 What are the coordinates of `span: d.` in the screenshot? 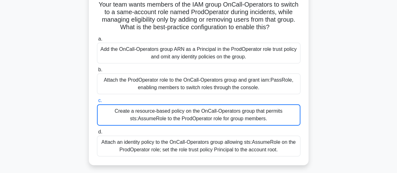 It's located at (100, 131).